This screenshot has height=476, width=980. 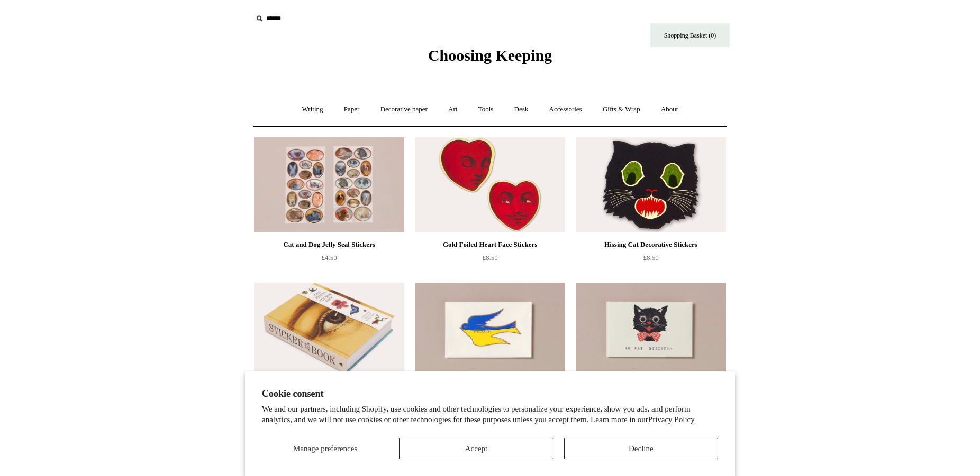 I want to click on a: Decorative paper, so click(x=404, y=110).